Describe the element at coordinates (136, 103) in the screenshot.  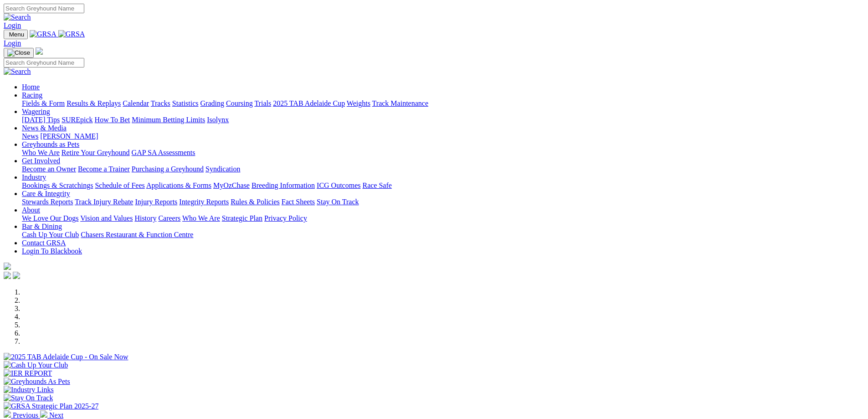
I see `a: Calendar` at that location.